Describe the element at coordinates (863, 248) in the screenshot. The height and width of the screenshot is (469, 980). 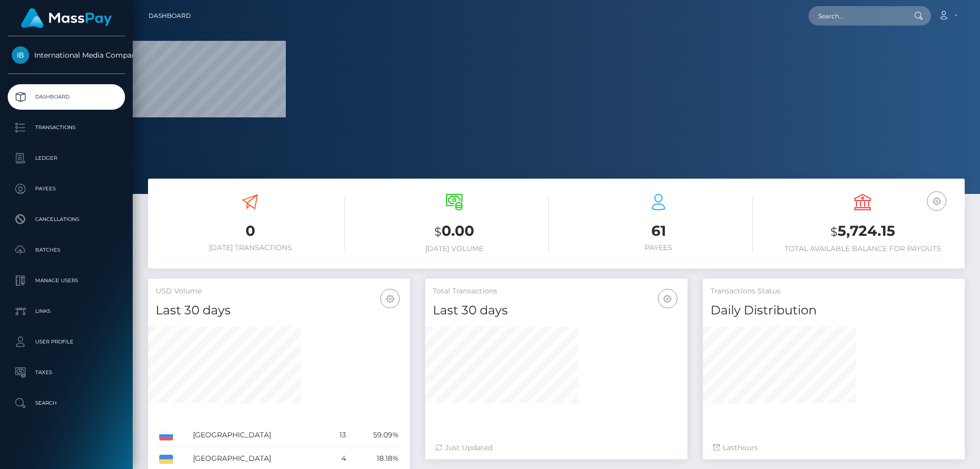
I see `h6: Total Available Balance for Payouts` at that location.